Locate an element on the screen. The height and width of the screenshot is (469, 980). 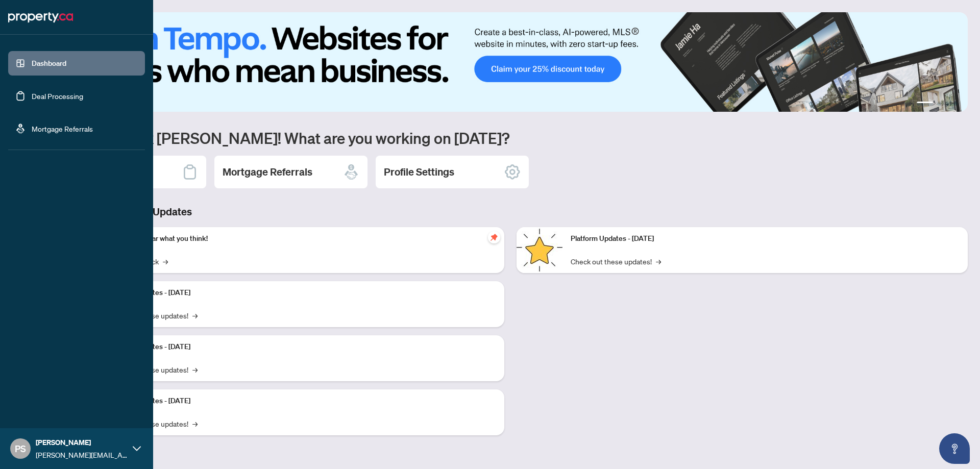
button: Open asap is located at coordinates (954, 449).